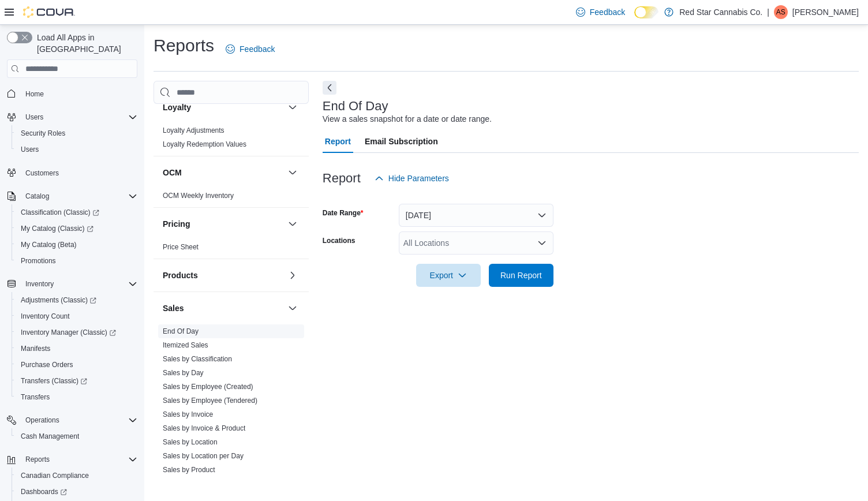 This screenshot has width=868, height=501. What do you see at coordinates (35, 398) in the screenshot?
I see `span: Transfers` at bounding box center [35, 398].